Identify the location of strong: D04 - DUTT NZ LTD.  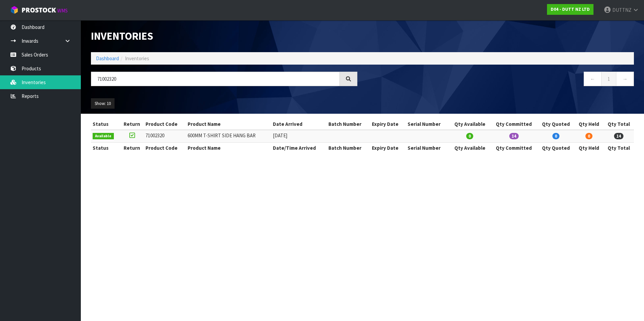
(570, 9).